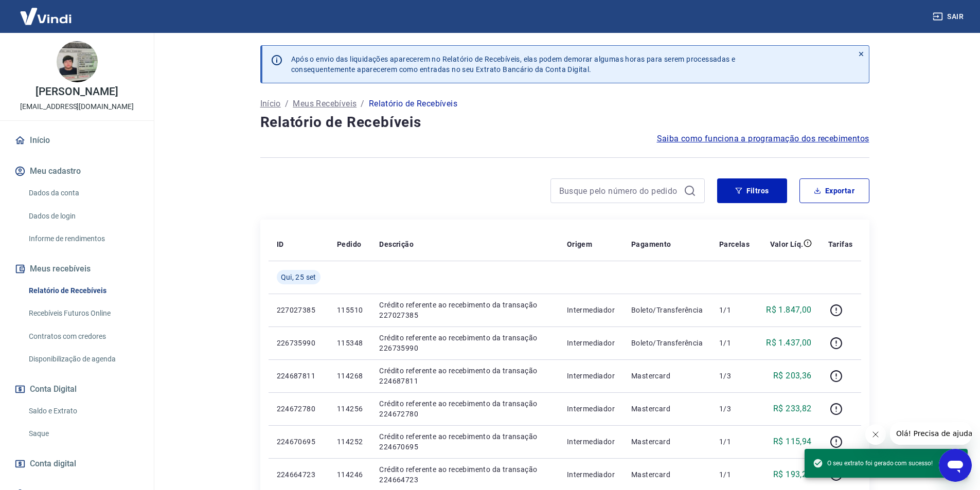  I want to click on p: 224670695, so click(299, 442).